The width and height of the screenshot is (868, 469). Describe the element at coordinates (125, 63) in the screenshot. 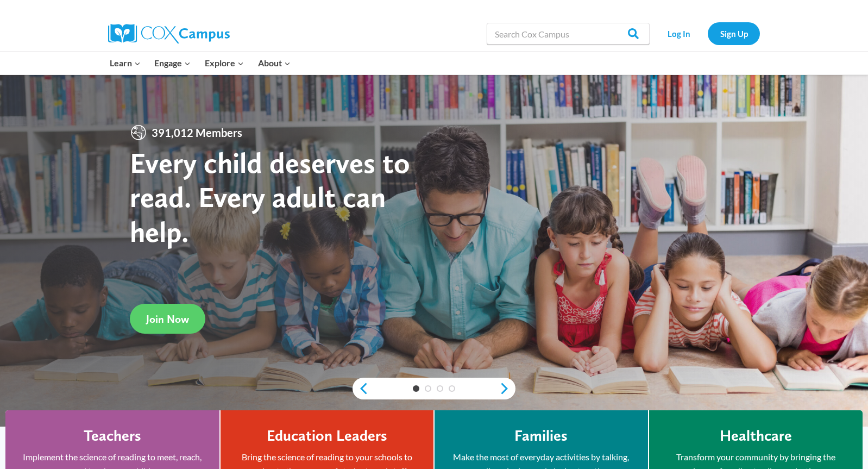

I see `span: Learn` at that location.